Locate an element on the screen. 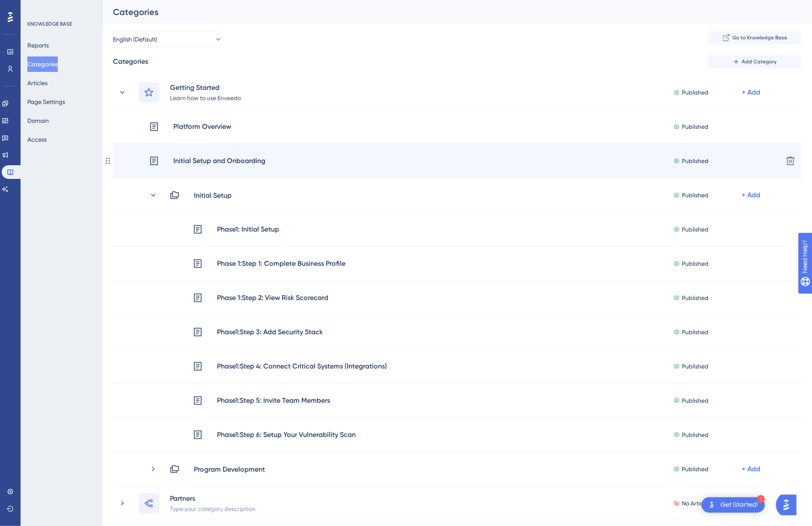 The height and width of the screenshot is (526, 812). span: No Article is located at coordinates (695, 504).